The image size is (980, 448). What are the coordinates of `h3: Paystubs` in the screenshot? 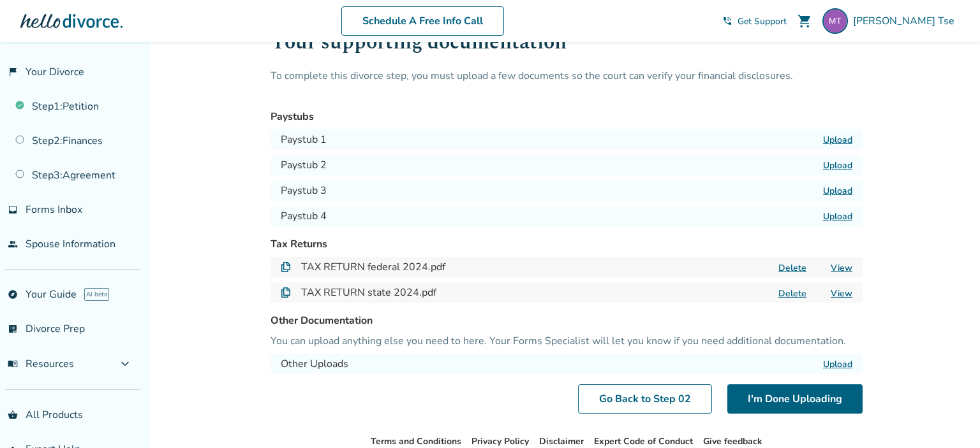 It's located at (567, 117).